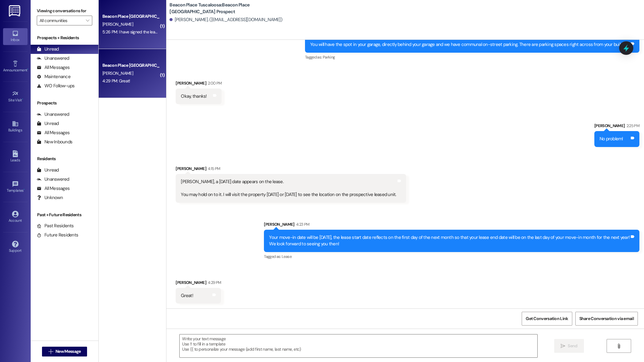 The width and height of the screenshot is (644, 362). I want to click on button: Get Conversation Link, so click(547, 318).